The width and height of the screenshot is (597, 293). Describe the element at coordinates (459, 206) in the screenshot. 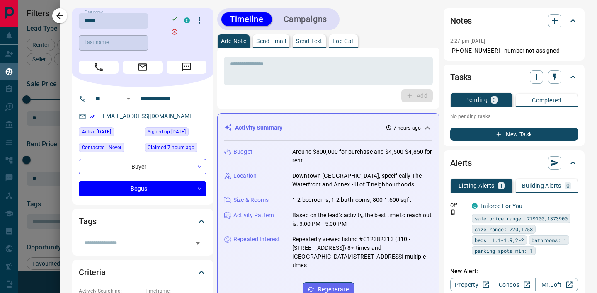

I see `p: Off` at that location.